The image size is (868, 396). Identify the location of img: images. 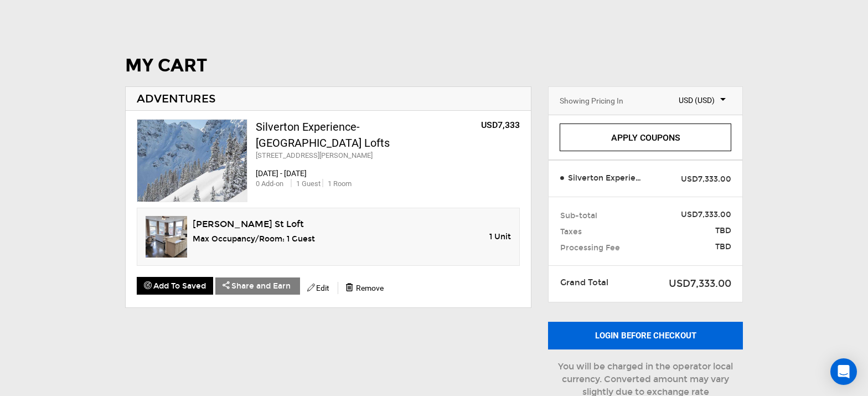
(192, 160).